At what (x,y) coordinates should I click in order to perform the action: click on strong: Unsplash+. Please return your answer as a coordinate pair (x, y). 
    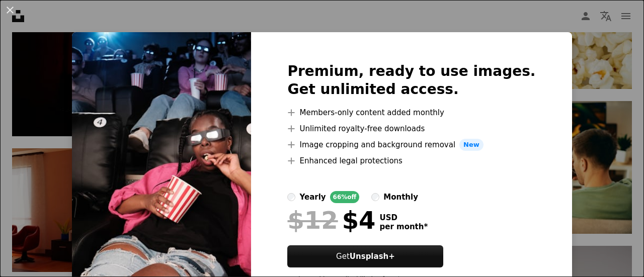
    Looking at the image, I should click on (372, 256).